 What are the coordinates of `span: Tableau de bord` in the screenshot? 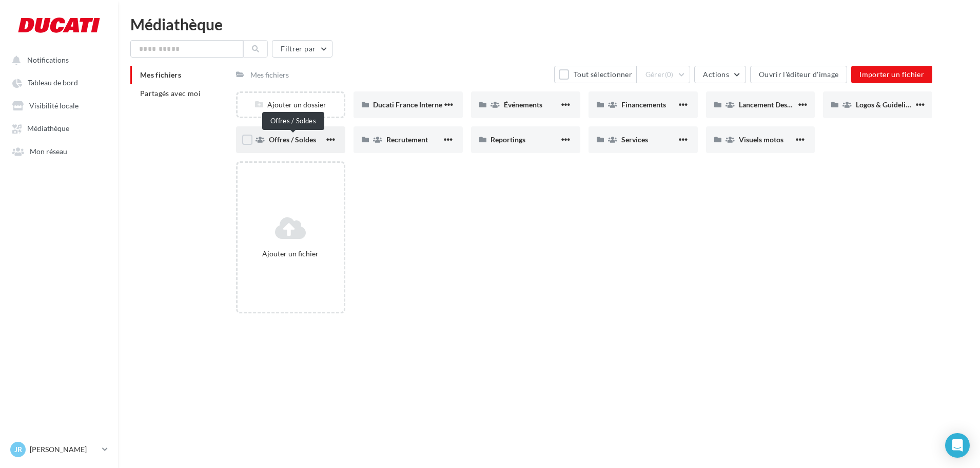 It's located at (53, 83).